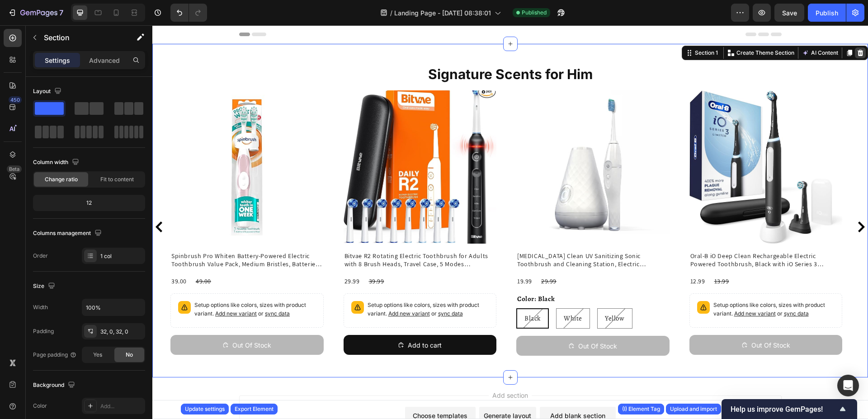 The height and width of the screenshot is (419, 868). Describe the element at coordinates (57, 162) in the screenshot. I see `div: Column width` at that location.